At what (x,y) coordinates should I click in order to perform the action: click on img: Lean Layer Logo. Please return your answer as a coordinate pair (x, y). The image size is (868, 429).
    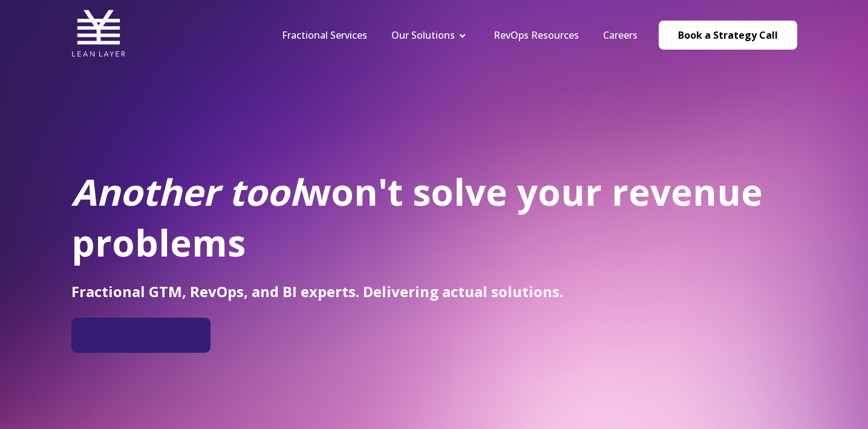
    Looking at the image, I should click on (99, 33).